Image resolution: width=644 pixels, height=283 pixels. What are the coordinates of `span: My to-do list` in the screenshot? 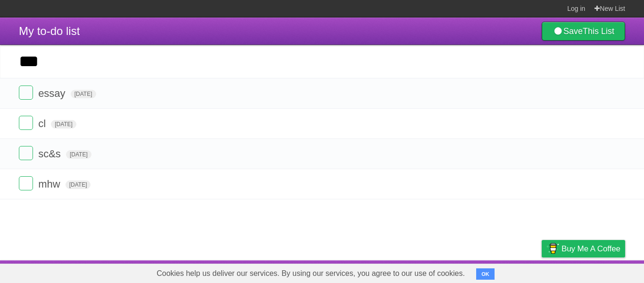 It's located at (49, 31).